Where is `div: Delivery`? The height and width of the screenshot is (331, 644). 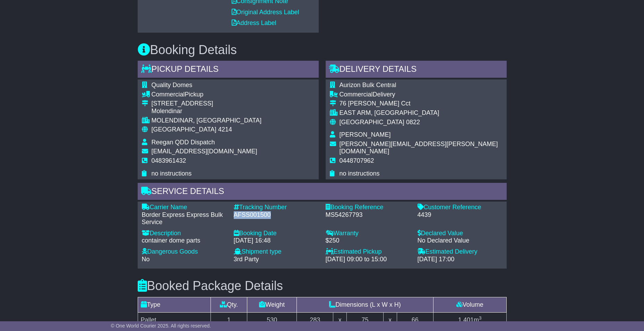 div: Delivery is located at coordinates (421, 94).